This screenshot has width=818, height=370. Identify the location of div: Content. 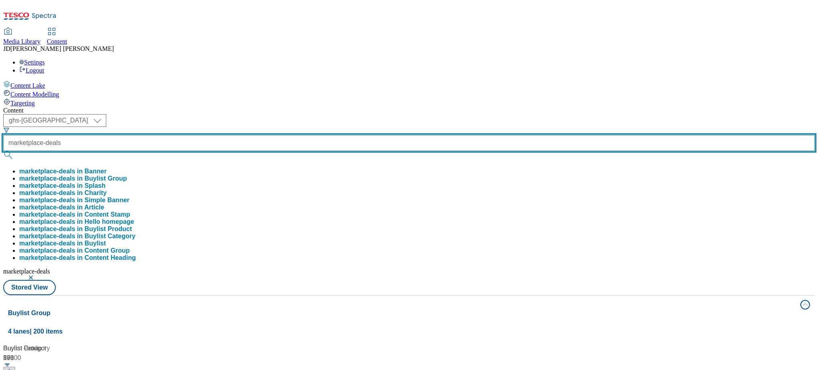
(409, 111).